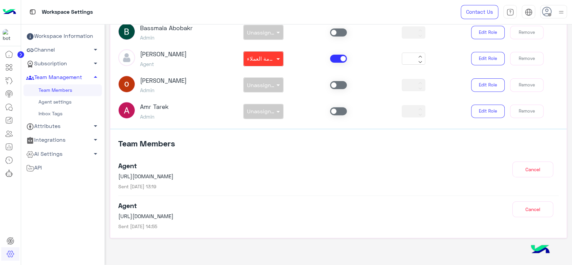  What do you see at coordinates (338, 146) in the screenshot?
I see `h4: Team Members` at bounding box center [338, 146].